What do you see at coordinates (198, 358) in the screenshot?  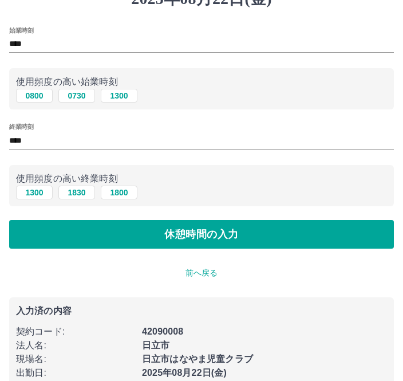 I see `b: 日立市はなやま児童クラブ` at bounding box center [198, 358].